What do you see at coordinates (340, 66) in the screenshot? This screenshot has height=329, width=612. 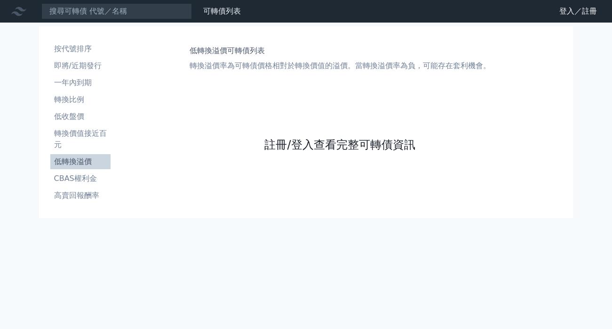 I see `p: 轉換溢價率為可轉債價格相對於轉換價值的溢價。當轉換溢價率為負，可能存在套利機會。` at bounding box center [340, 66].